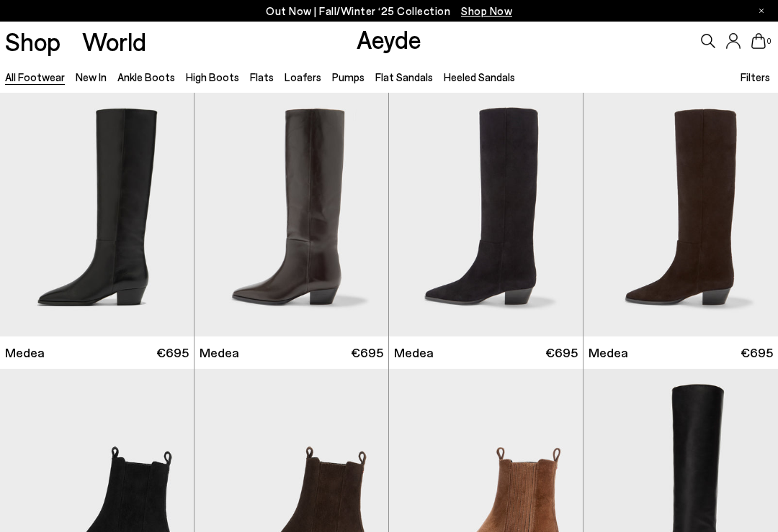 The image size is (778, 532). What do you see at coordinates (213, 77) in the screenshot?
I see `a: High Boots` at bounding box center [213, 77].